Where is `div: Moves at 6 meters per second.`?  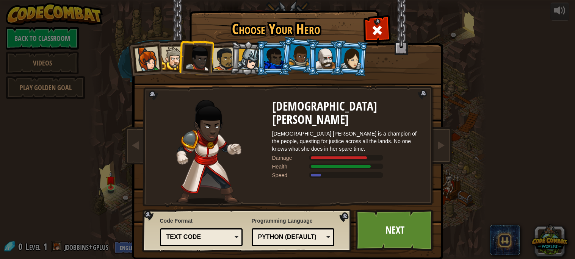 div: Moves at 6 meters per second. is located at coordinates (348, 176).